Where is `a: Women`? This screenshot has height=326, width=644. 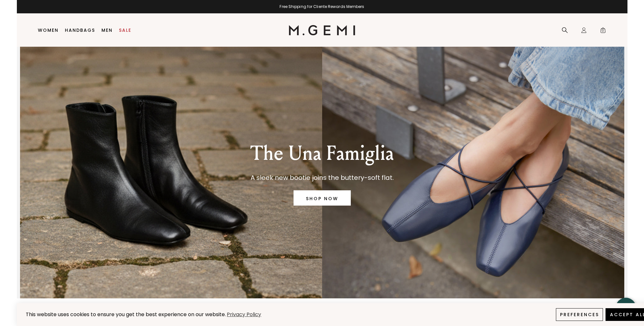
a: Women is located at coordinates (48, 30).